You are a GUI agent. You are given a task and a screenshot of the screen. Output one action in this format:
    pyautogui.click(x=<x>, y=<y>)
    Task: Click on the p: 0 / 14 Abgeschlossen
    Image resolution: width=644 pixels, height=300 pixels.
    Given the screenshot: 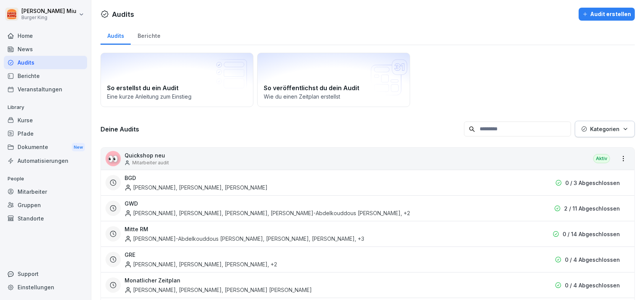 What is the action you would take?
    pyautogui.click(x=592, y=234)
    